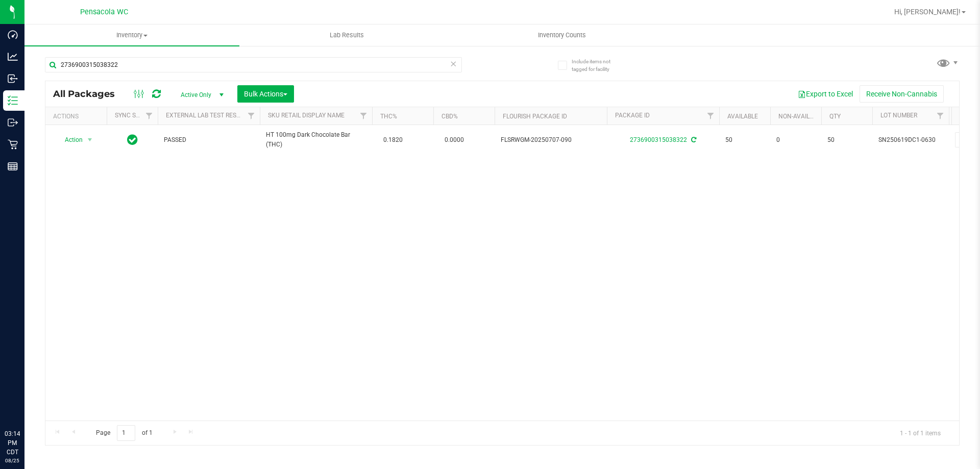  I want to click on p: 03:14 PM CDT, so click(12, 443).